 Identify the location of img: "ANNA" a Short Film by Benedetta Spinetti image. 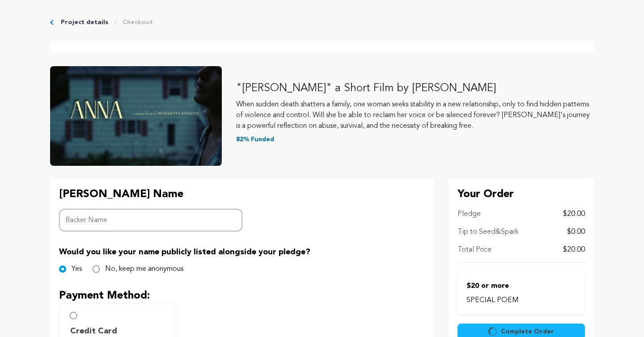
(136, 116).